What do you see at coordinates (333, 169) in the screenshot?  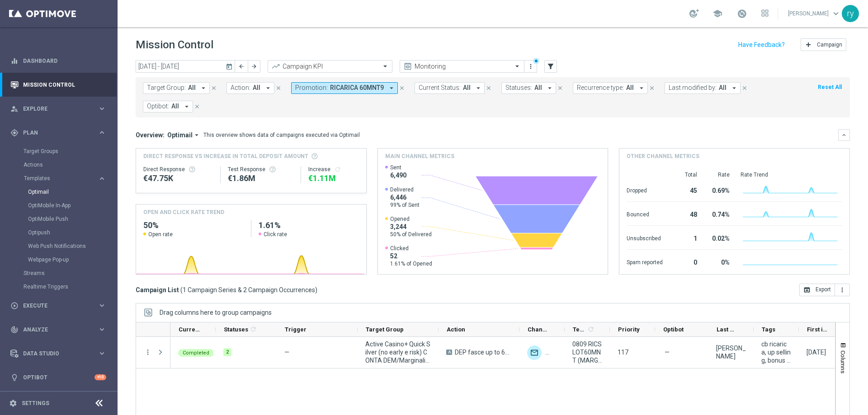 I see `div: Increase` at bounding box center [333, 169].